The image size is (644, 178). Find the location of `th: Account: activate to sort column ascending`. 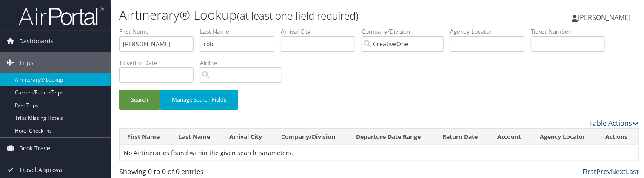

th: Account: activate to sort column ascending is located at coordinates (511, 137).